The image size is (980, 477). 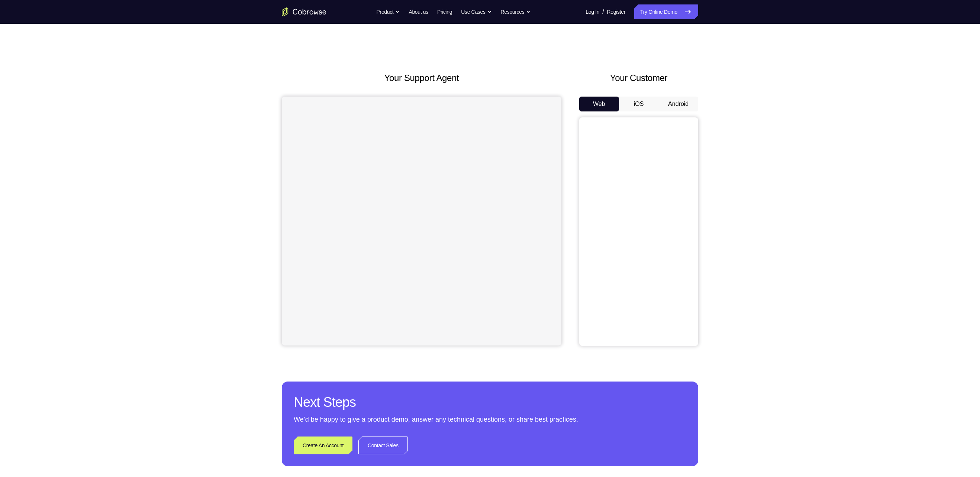 I want to click on h2: Your Customer, so click(x=639, y=78).